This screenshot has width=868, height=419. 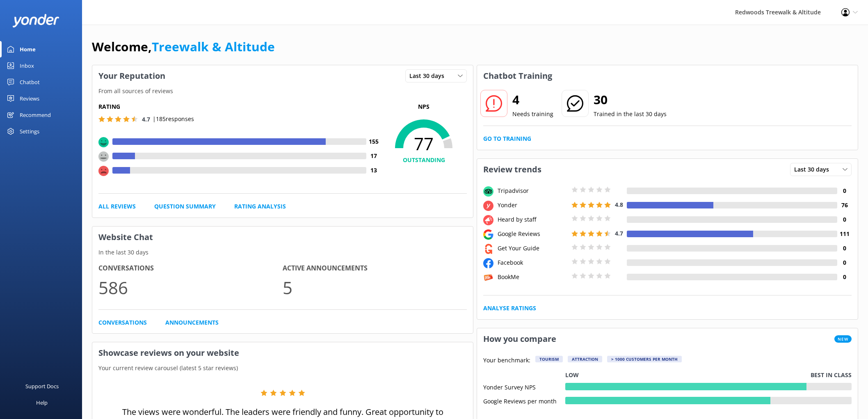 What do you see at coordinates (27, 66) in the screenshot?
I see `div: Inbox` at bounding box center [27, 66].